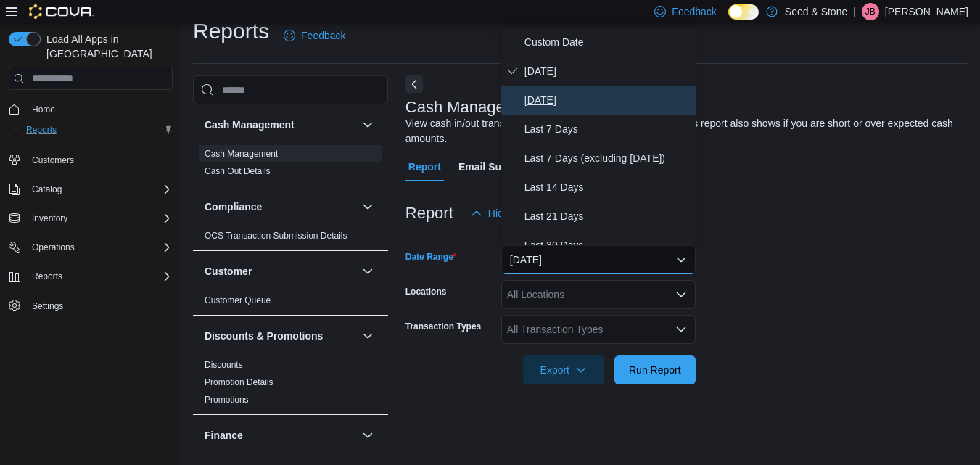 This screenshot has width=980, height=465. What do you see at coordinates (233, 207) in the screenshot?
I see `h3: Compliance` at bounding box center [233, 207].